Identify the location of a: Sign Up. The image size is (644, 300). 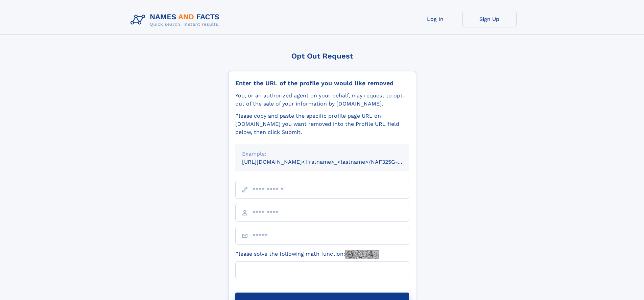
(489, 19).